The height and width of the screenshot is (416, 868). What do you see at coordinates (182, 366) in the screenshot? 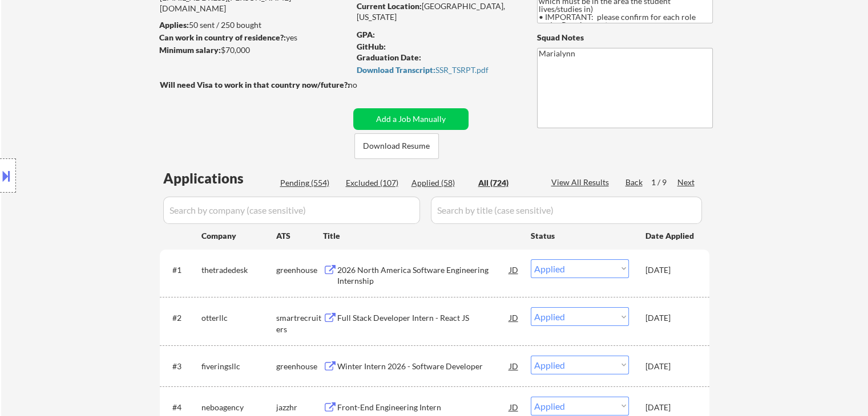
I see `div: #3` at bounding box center [182, 366].